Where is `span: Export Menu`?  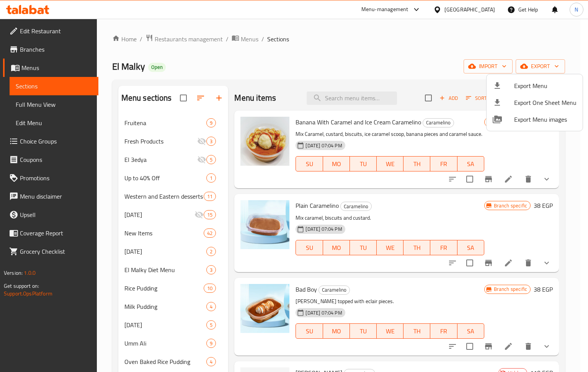 span: Export Menu is located at coordinates (545, 86).